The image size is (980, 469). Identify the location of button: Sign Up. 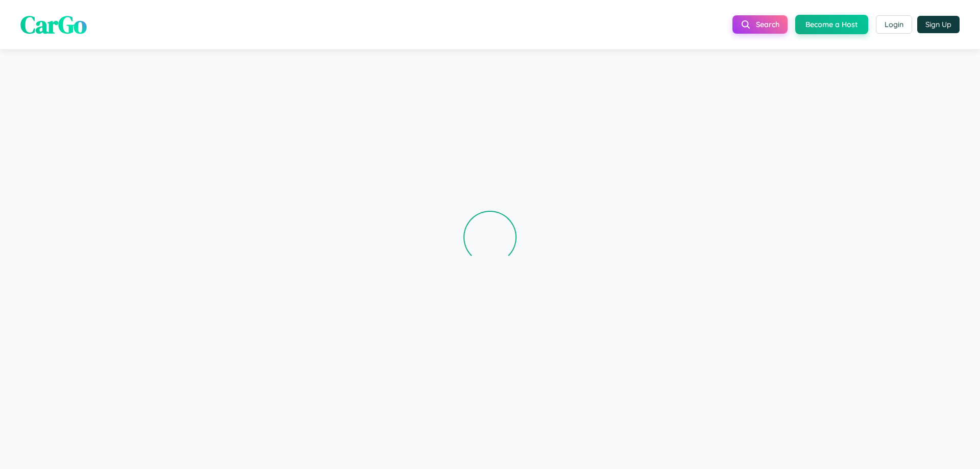
(938, 24).